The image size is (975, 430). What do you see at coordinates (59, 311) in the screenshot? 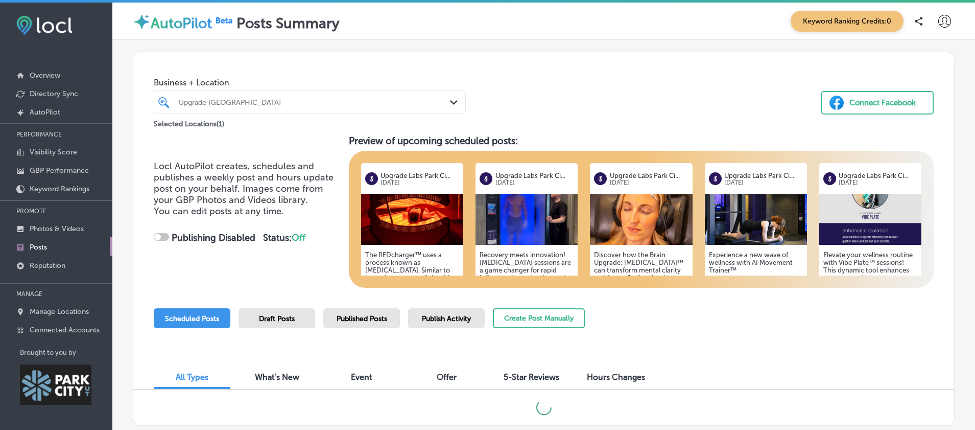
I see `p: Manage Locations` at bounding box center [59, 311].